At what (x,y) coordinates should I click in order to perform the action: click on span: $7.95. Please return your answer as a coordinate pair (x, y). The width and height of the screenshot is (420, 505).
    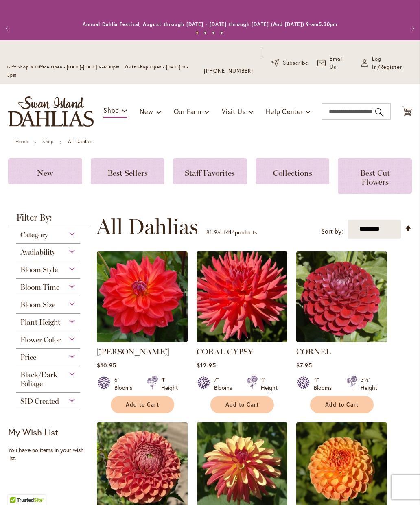
    Looking at the image, I should click on (304, 365).